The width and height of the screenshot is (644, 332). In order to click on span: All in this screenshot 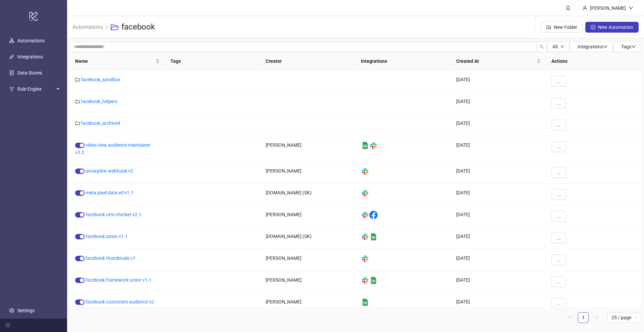, I will do `click(555, 47)`.